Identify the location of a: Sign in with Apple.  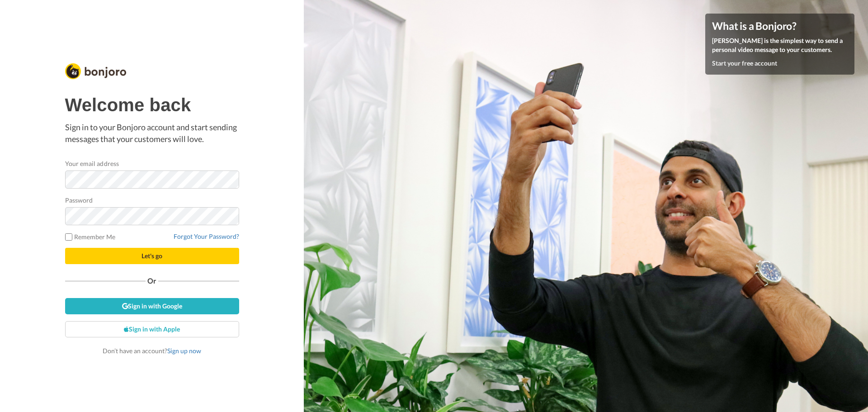
(152, 329).